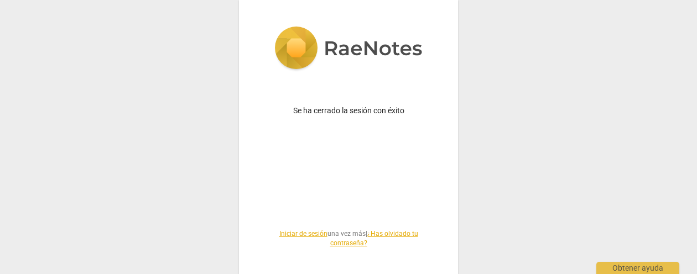 The width and height of the screenshot is (697, 274). Describe the element at coordinates (303, 234) in the screenshot. I see `a: Iniciar de sesión` at that location.